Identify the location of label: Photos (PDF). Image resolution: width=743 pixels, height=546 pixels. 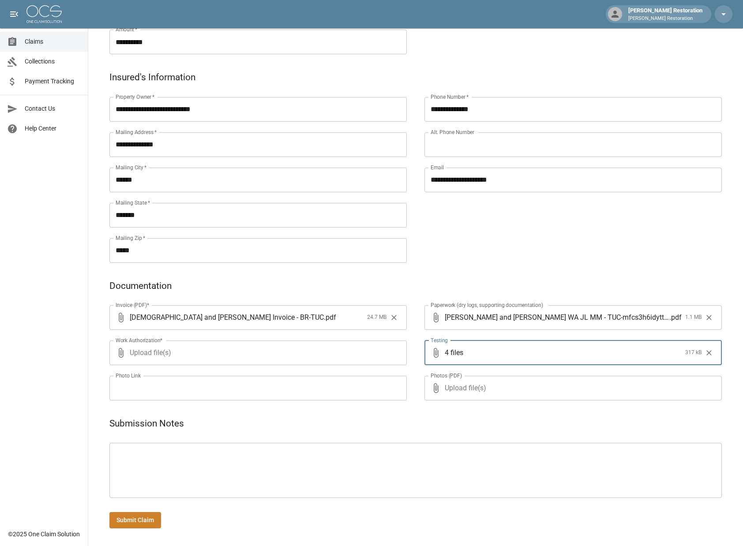
(446, 376).